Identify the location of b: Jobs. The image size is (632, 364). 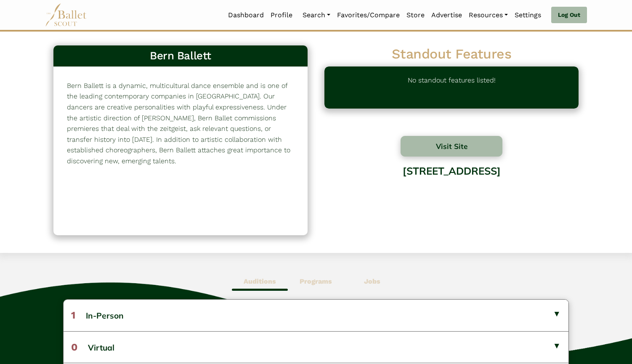
(372, 281).